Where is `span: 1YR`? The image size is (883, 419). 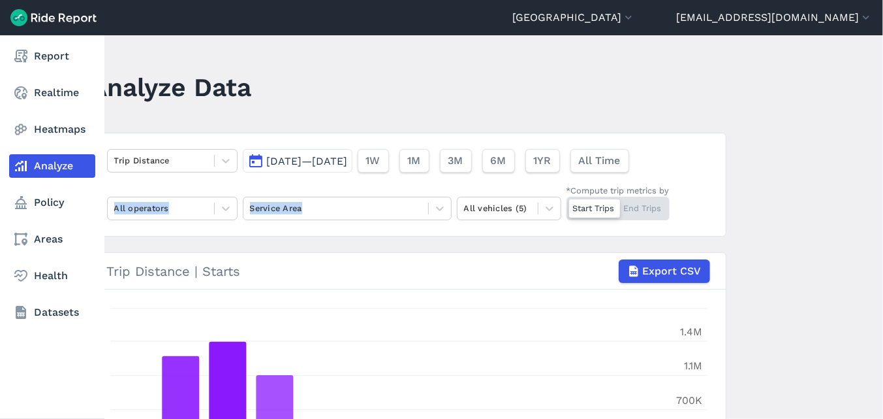 span: 1YR is located at coordinates (543, 161).